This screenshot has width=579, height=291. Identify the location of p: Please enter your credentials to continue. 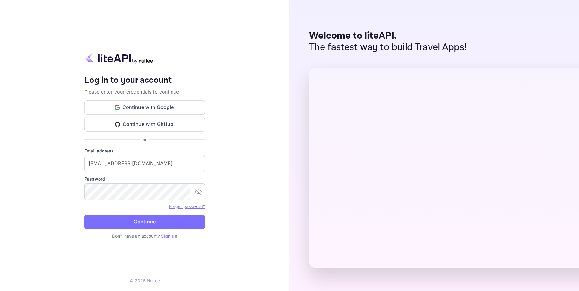
(145, 92).